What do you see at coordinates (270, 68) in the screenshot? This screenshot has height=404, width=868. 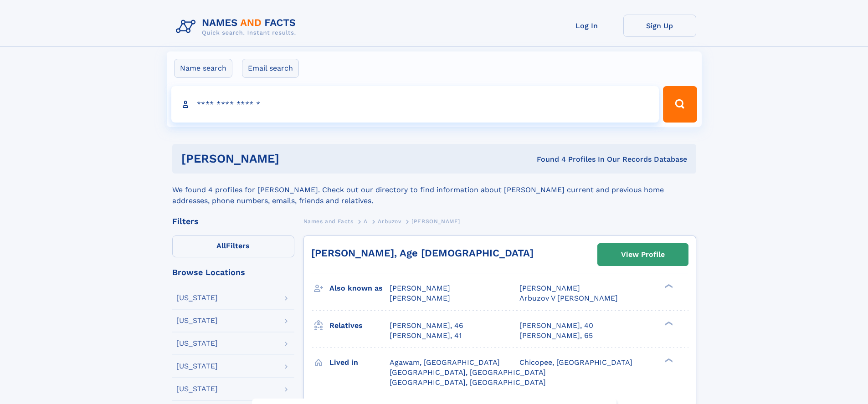 I see `label: Email search` at bounding box center [270, 68].